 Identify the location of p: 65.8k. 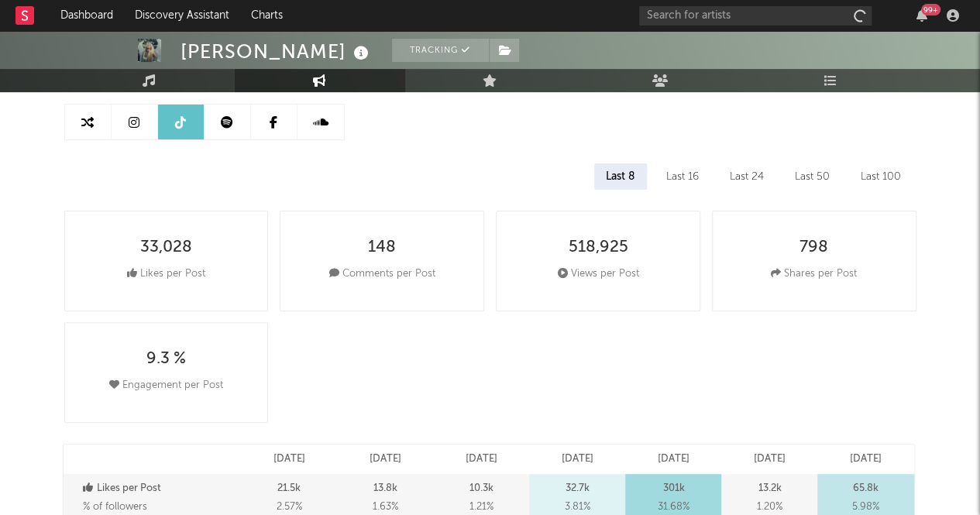
(866, 488).